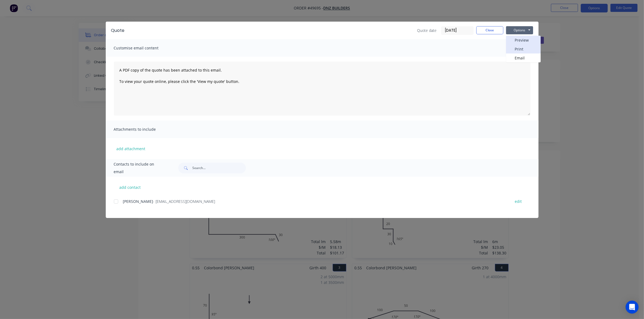  What do you see at coordinates (519, 201) in the screenshot?
I see `button: edit` at bounding box center [519, 201].